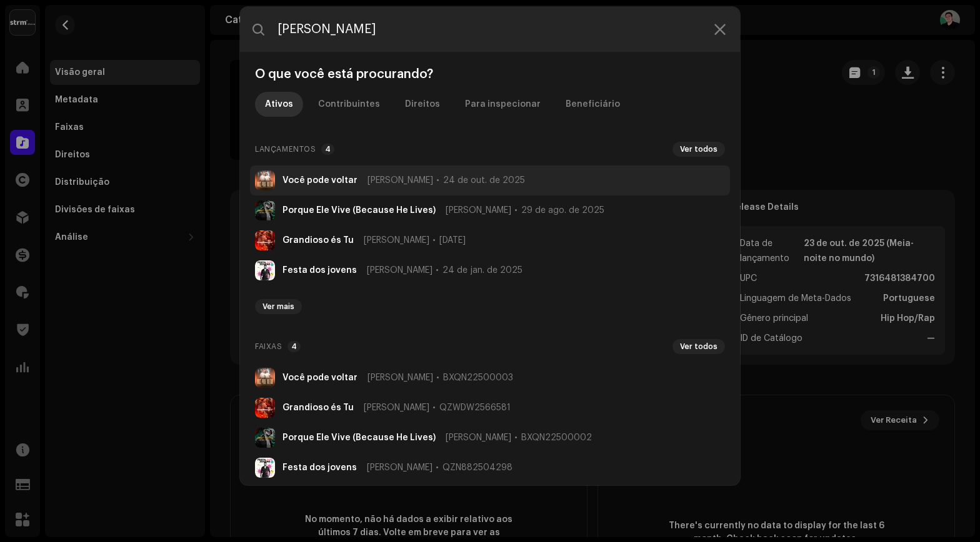 This screenshot has height=542, width=980. Describe the element at coordinates (286, 150) in the screenshot. I see `span: Lançamentos` at that location.